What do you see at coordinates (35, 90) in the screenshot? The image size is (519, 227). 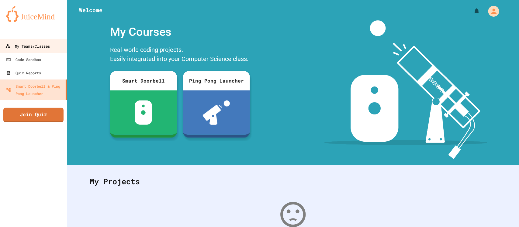 I see `div: Smart Doorbell & Ping Pong Launcher` at bounding box center [35, 90].